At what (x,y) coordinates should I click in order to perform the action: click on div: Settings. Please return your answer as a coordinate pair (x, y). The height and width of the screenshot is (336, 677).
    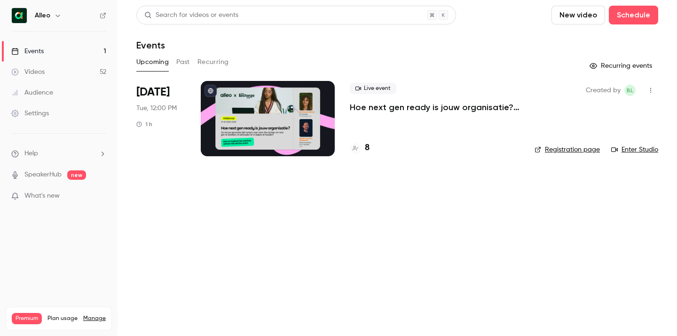
    Looking at the image, I should click on (30, 113).